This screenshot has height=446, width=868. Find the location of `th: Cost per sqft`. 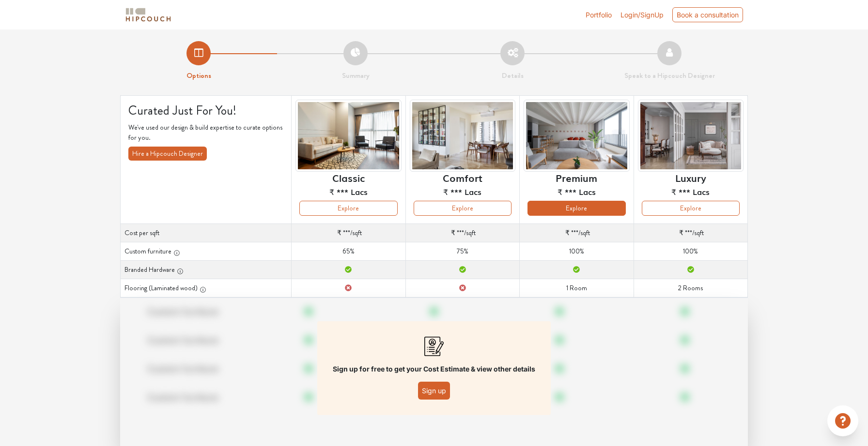

th: Cost per sqft is located at coordinates (206, 233).